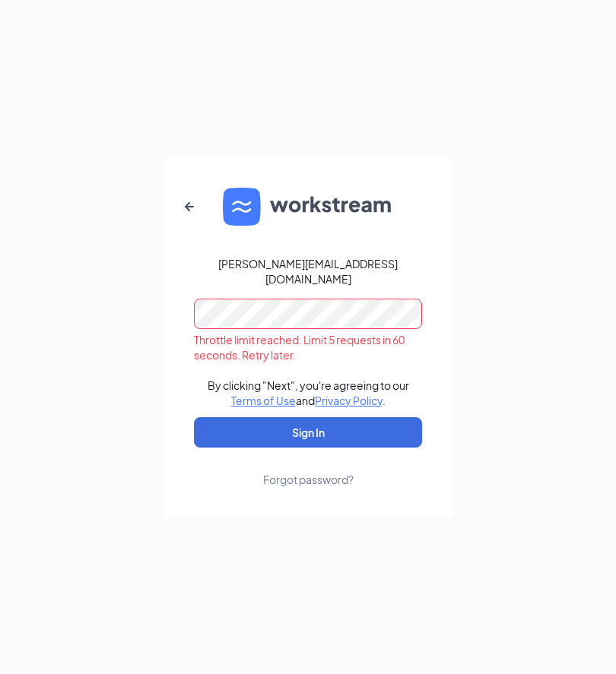  I want to click on img: WS logo and Workstream text, so click(308, 206).